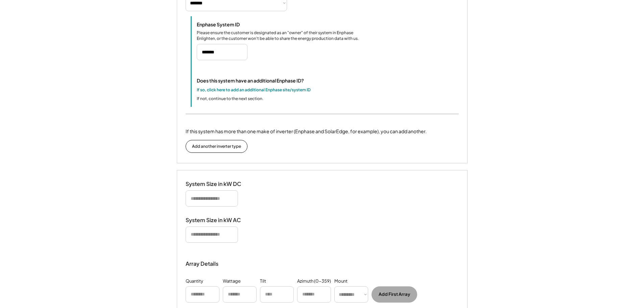  I want to click on div: Mount, so click(341, 282).